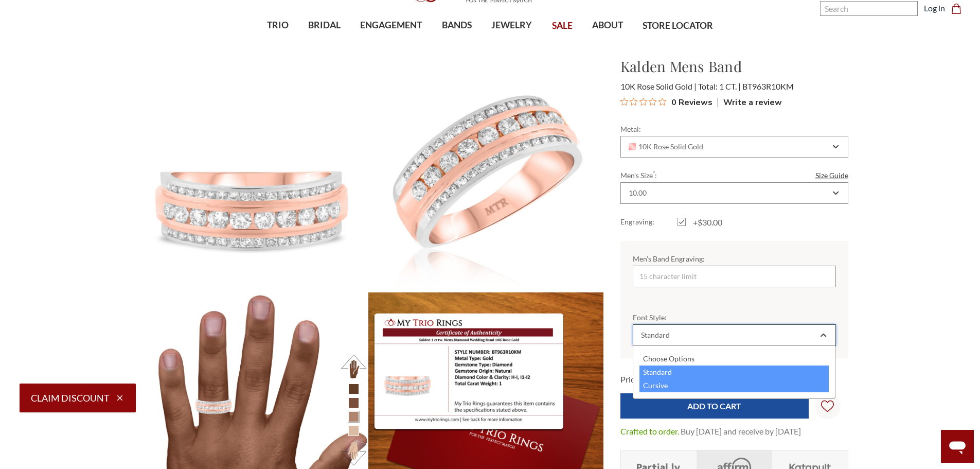  Describe the element at coordinates (734, 317) in the screenshot. I see `label: Font Style:` at that location.